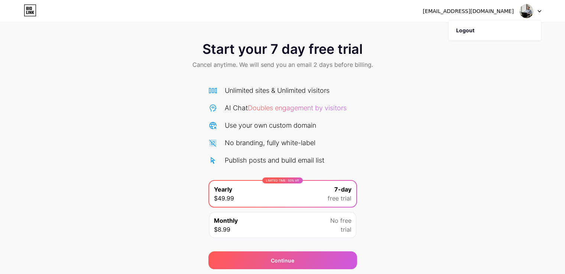 This screenshot has width=565, height=274. What do you see at coordinates (340, 198) in the screenshot?
I see `span: free trial` at bounding box center [340, 198].